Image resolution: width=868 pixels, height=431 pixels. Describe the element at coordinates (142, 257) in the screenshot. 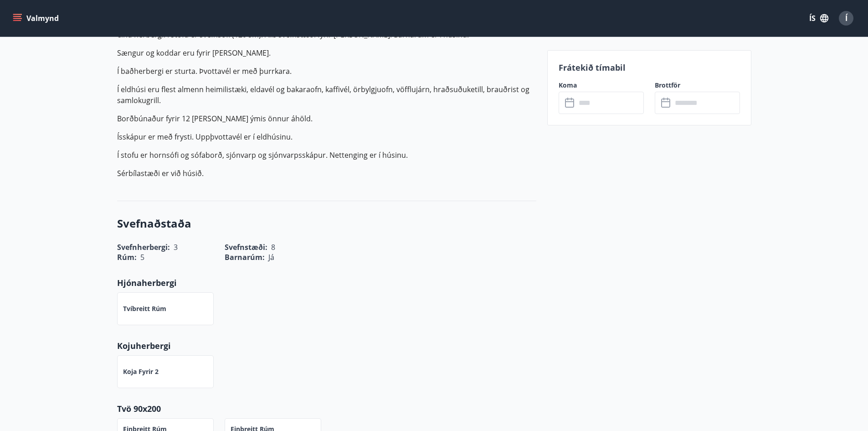

I see `span: 5` at that location.